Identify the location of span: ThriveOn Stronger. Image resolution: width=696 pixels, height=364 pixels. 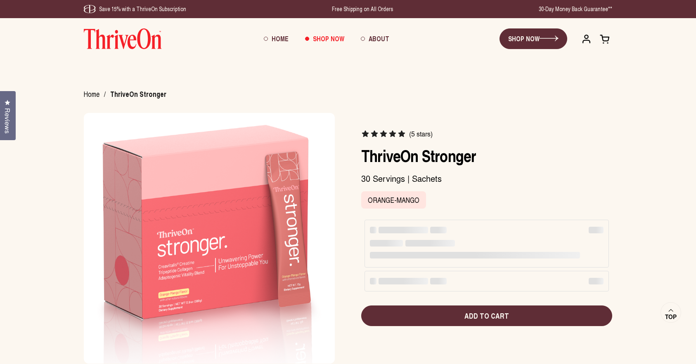
(138, 95).